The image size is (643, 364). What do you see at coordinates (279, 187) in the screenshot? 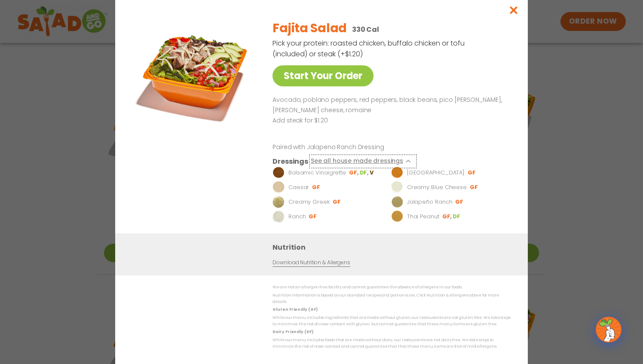
I see `img: Dressing preview image for Caesar` at bounding box center [279, 187].